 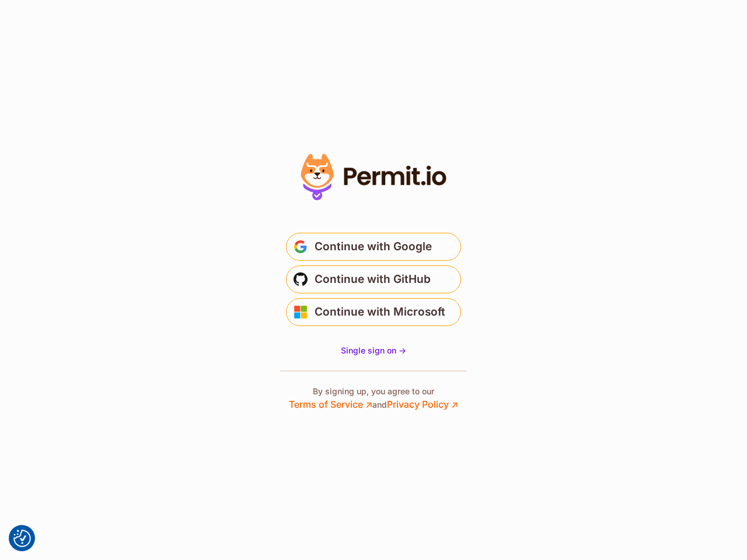 I want to click on a: Single sign on ->, so click(x=374, y=350).